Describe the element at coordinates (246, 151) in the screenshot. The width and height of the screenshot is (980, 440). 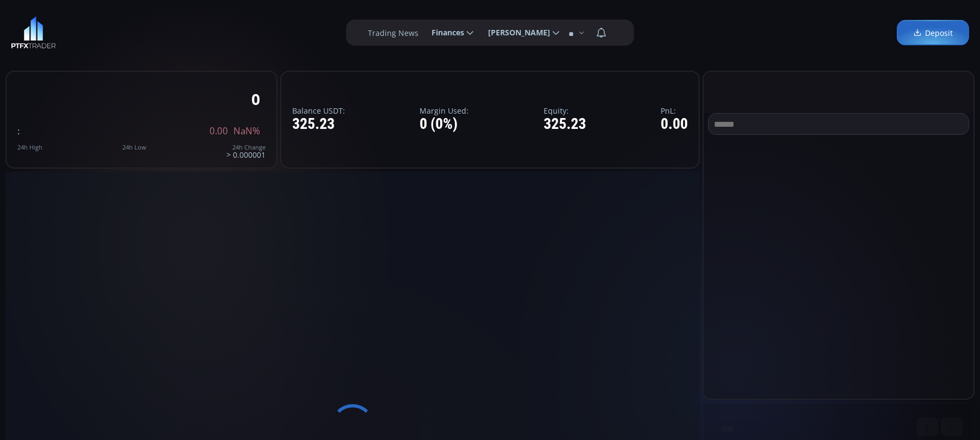
I see `div: > 0.000001` at that location.